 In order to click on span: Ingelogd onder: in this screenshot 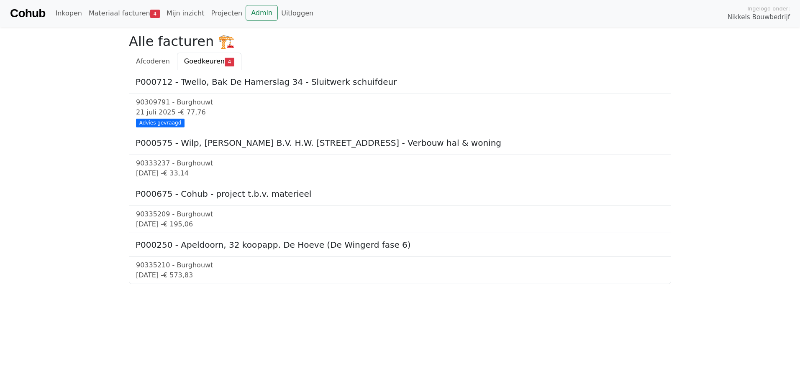, I will do `click(768, 8)`.